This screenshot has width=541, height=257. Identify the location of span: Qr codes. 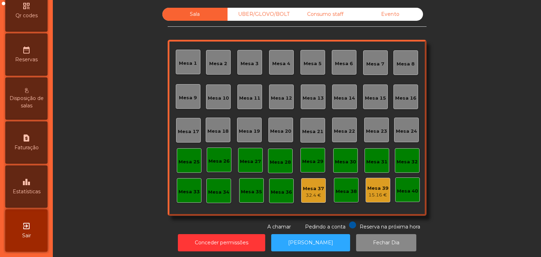
(26, 15).